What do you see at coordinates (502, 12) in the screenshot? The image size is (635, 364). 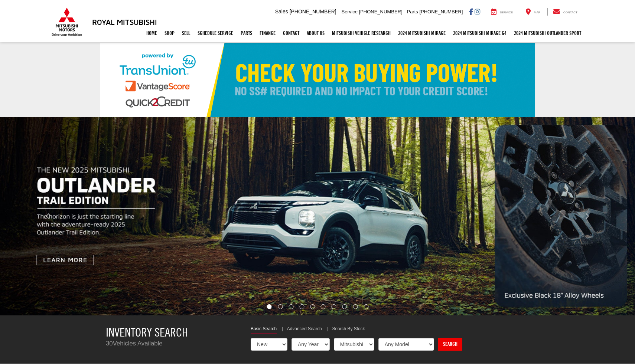 I see `a: Service` at bounding box center [502, 12].